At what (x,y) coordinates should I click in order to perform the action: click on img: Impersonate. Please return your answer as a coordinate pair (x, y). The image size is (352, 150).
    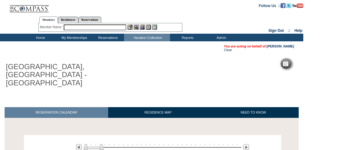
    Looking at the image, I should click on (142, 27).